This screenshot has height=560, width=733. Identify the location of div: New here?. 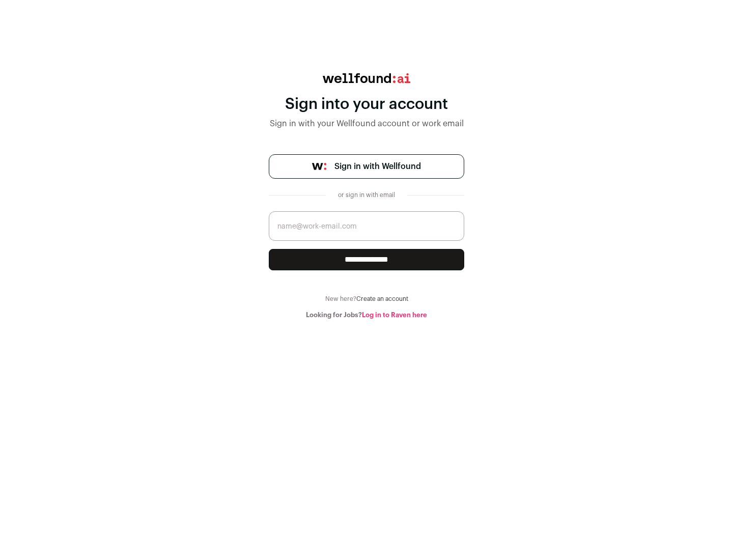
(366, 299).